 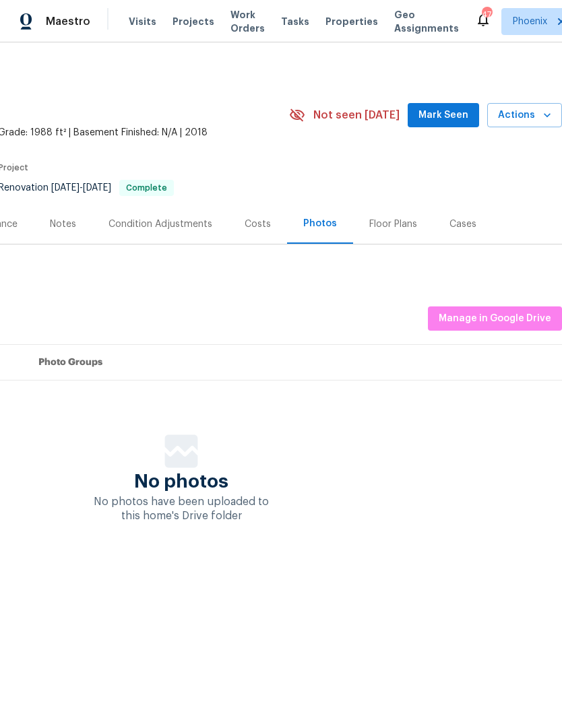 What do you see at coordinates (427, 22) in the screenshot?
I see `span: Geo Assignments` at bounding box center [427, 22].